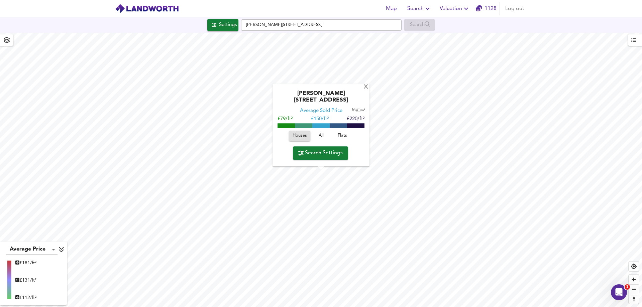 Image resolution: width=642 pixels, height=307 pixels. I want to click on span: £ 150/ft², so click(320, 119).